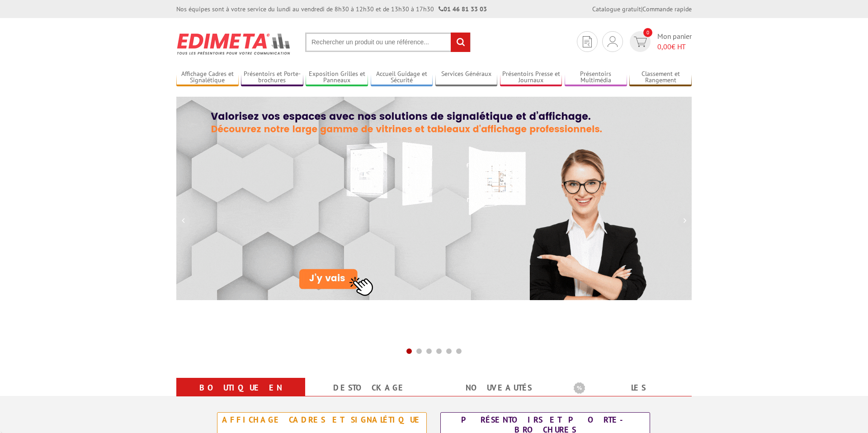 The height and width of the screenshot is (433, 868). I want to click on div: Nos équipes sont à votre service du lundi au vendredi de 8h30 à 12h30 et de 13h30 à 17h30, so click(331, 9).